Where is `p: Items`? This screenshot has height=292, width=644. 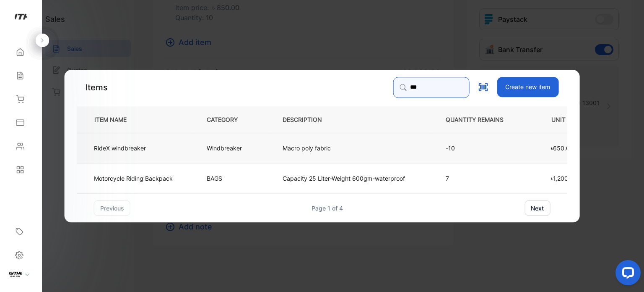 p: Items is located at coordinates (96, 87).